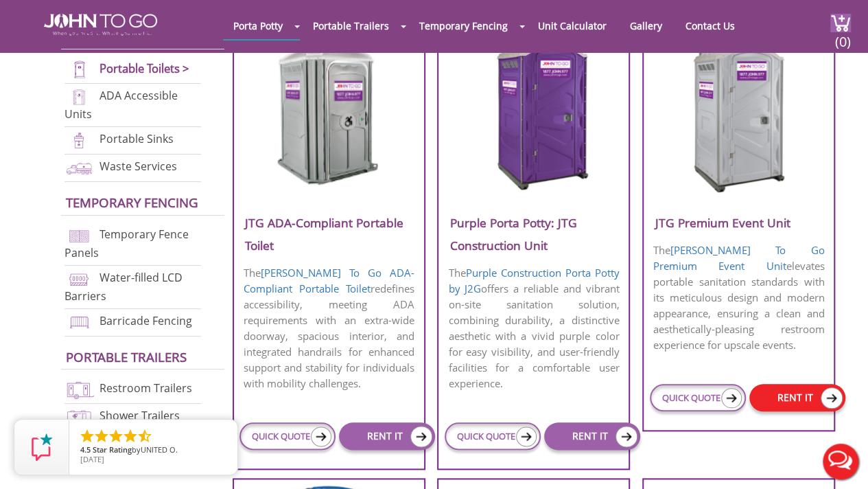  Describe the element at coordinates (738, 298) in the screenshot. I see `p: The elevates portable sanitation standards with its meticulous design and modern appearance, ensu...` at that location.